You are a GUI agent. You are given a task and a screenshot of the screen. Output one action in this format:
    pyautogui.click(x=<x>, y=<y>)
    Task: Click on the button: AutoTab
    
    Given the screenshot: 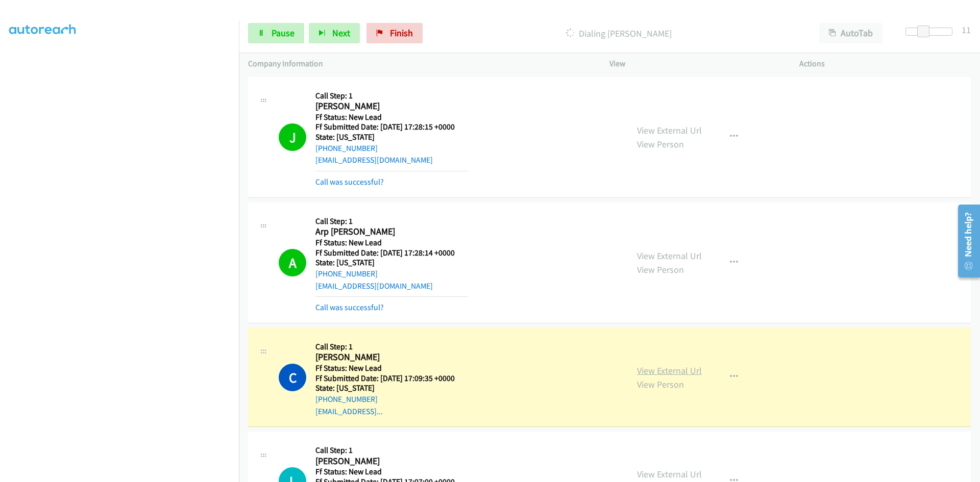 What is the action you would take?
    pyautogui.click(x=851, y=33)
    